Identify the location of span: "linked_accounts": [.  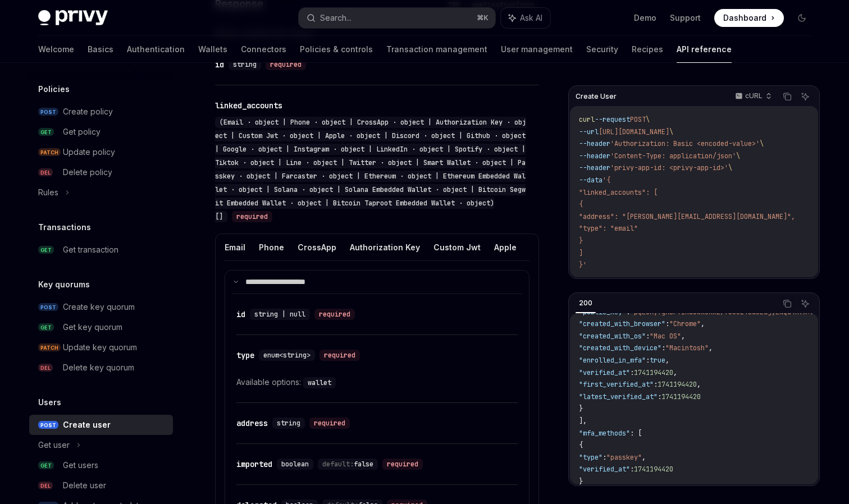
(618, 193).